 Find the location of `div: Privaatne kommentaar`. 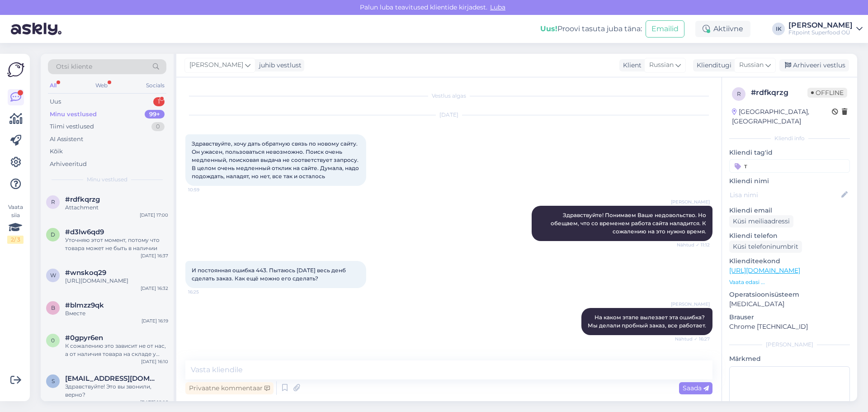

div: Privaatne kommentaar is located at coordinates (230, 388).